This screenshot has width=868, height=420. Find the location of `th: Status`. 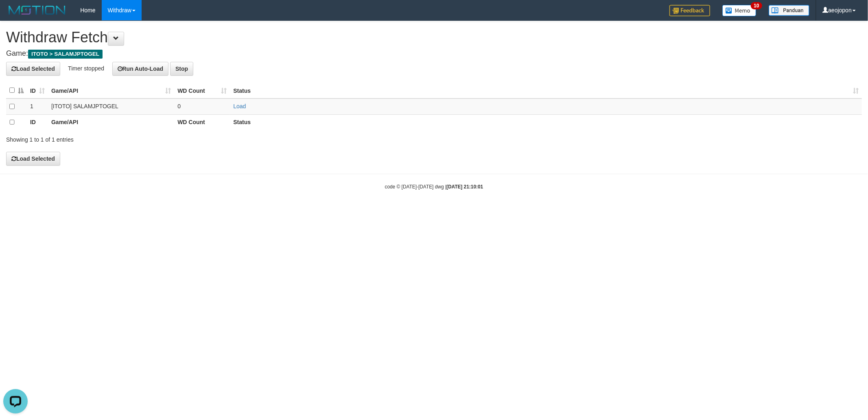

th: Status is located at coordinates (546, 122).